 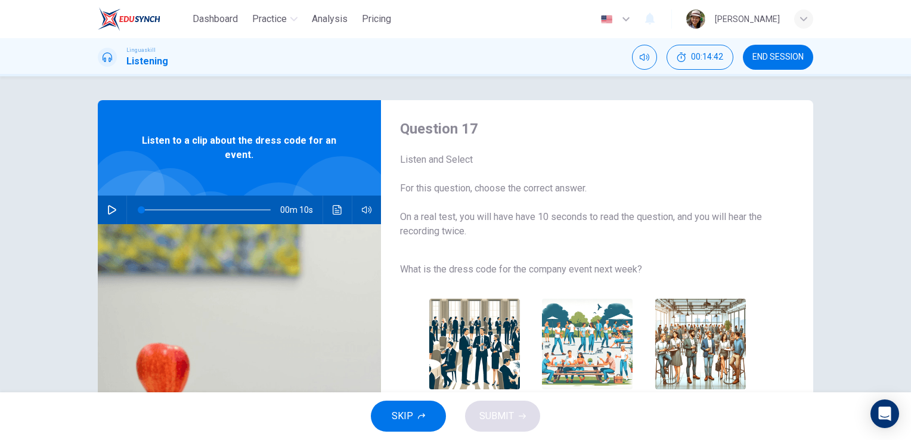 I want to click on a: EduSynch logo, so click(x=142, y=19).